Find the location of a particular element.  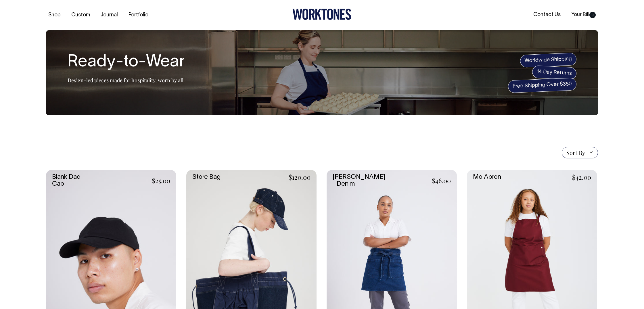

a: Portfolio is located at coordinates (138, 15).